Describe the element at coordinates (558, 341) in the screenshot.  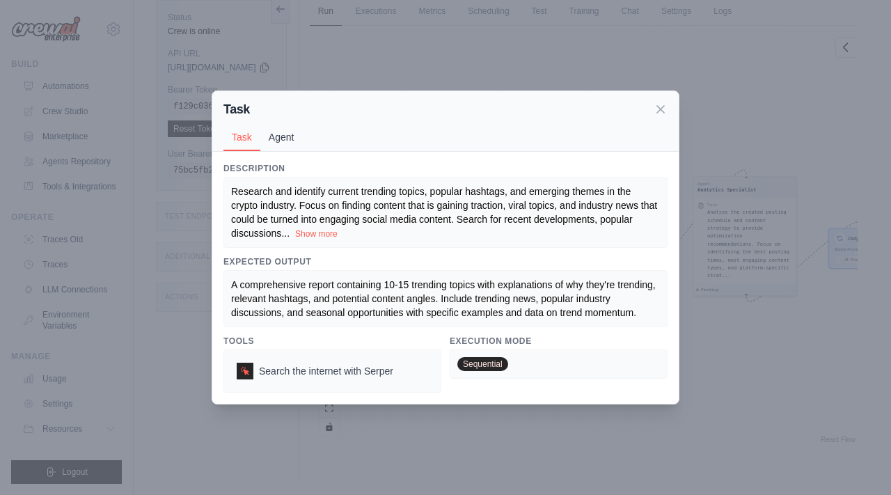
I see `h3: Execution Mode` at that location.